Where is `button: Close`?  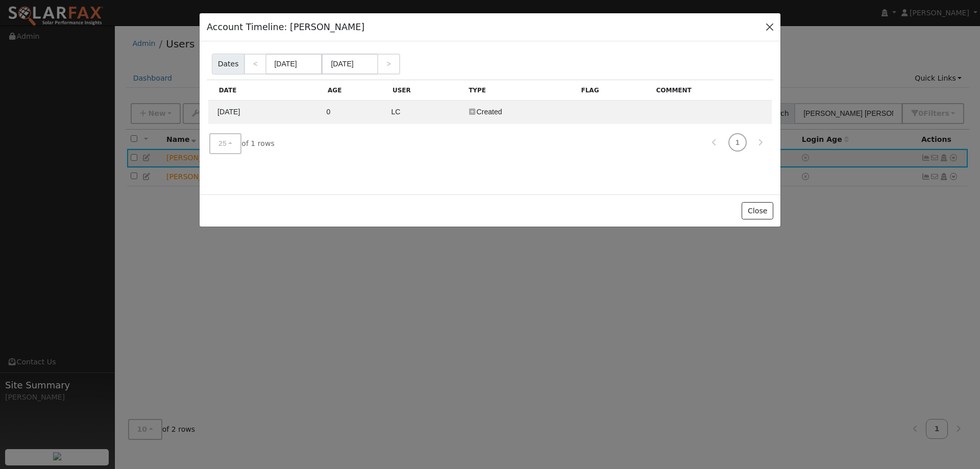
button: Close is located at coordinates (757, 211).